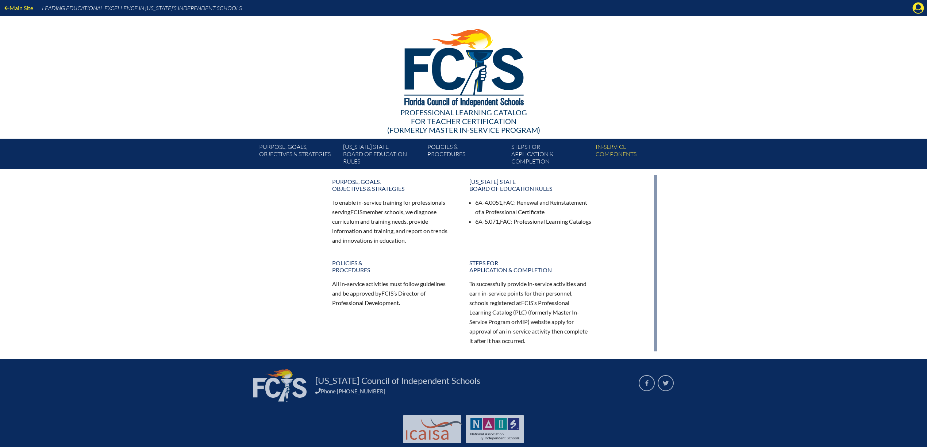 The image size is (927, 447). Describe the element at coordinates (434, 429) in the screenshot. I see `img: Int'l Council Advancing Independent School Accreditation logo` at that location.